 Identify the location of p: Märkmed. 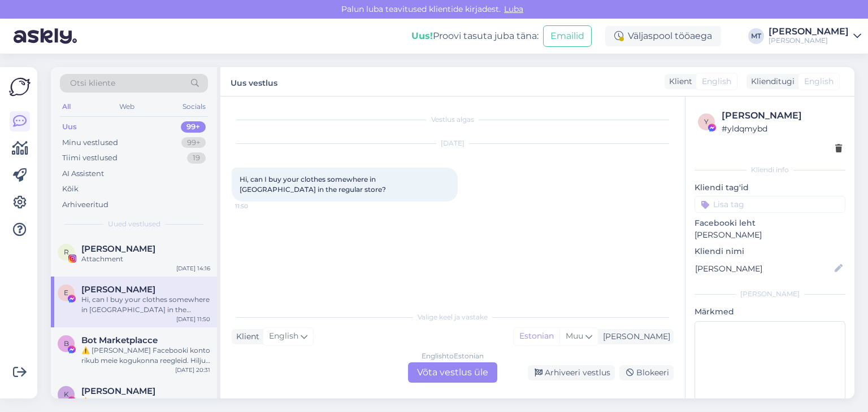
(769, 311).